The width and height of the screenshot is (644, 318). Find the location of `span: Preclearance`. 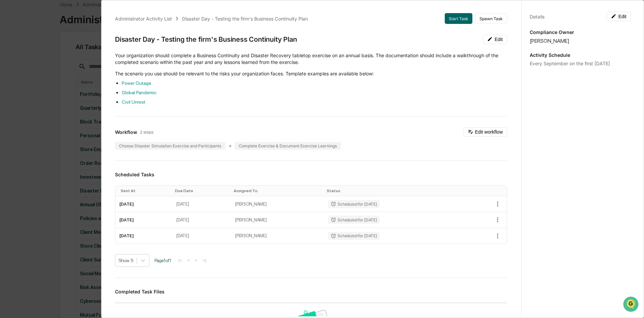

span: Preclearance is located at coordinates (28, 89).